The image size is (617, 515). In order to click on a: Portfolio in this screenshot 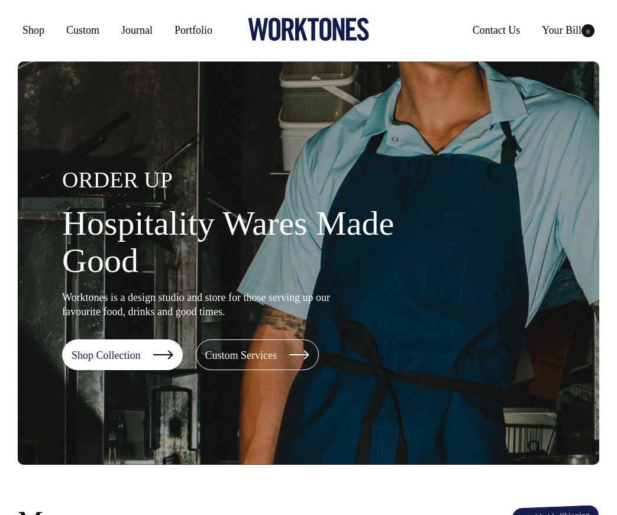, I will do `click(193, 30)`.